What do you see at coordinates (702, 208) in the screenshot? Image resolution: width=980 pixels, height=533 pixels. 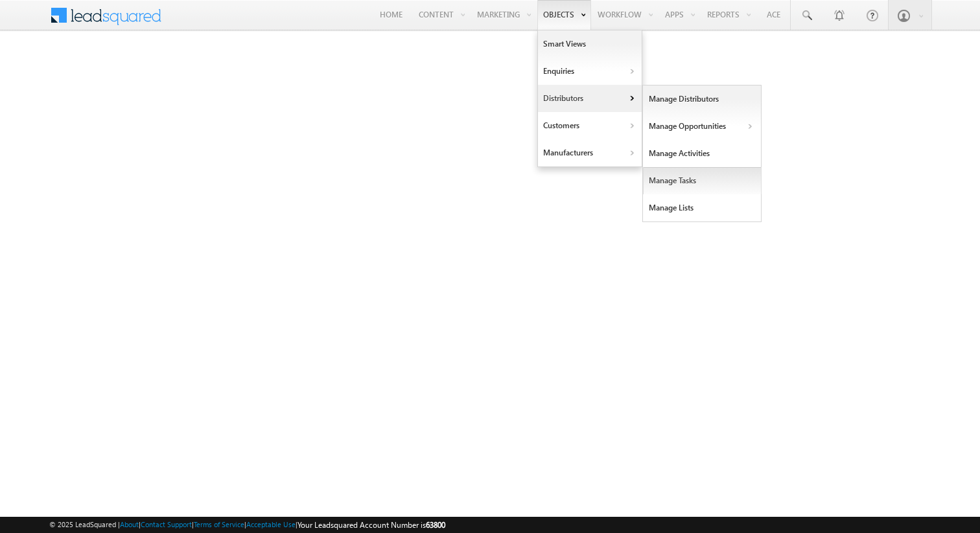 I see `a: Manage Lists` at bounding box center [702, 208].